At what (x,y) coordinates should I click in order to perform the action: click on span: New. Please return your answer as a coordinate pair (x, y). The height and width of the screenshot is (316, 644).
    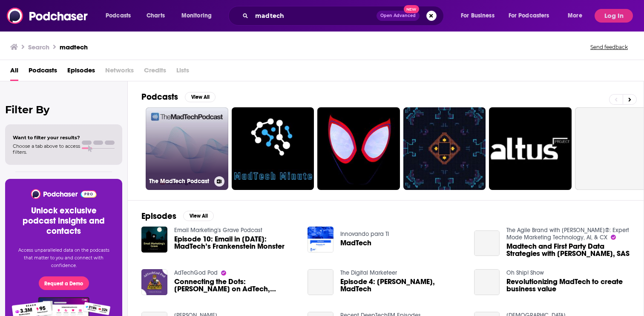
    Looking at the image, I should click on (412, 9).